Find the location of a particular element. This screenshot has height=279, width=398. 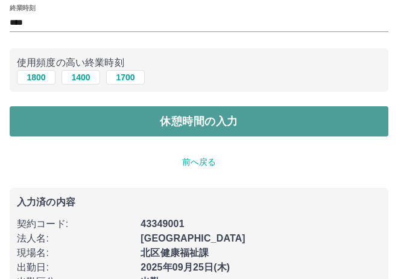

p: 現場名 : is located at coordinates (75, 253).